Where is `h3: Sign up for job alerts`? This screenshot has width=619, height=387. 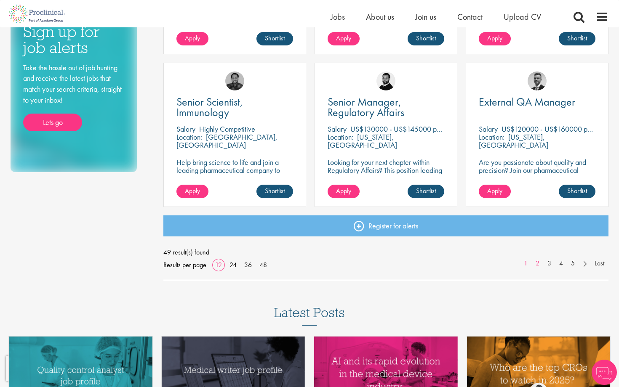
h3: Sign up for job alerts is located at coordinates (74, 40).